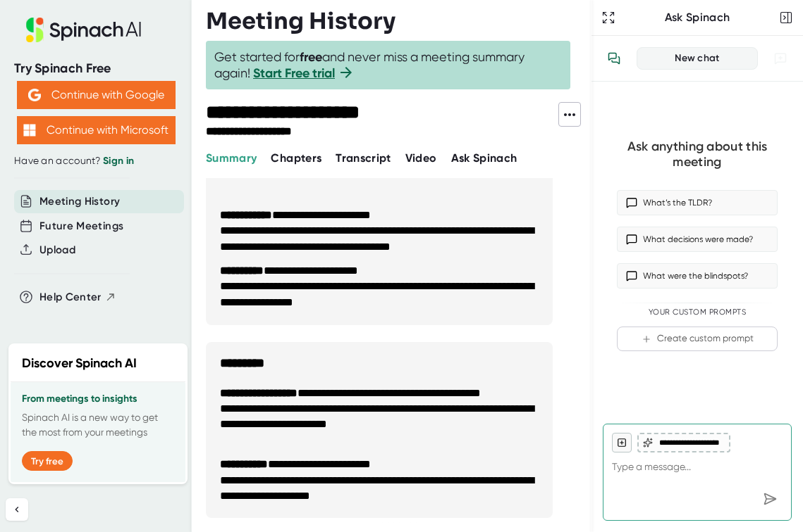  What do you see at coordinates (98, 425) in the screenshot?
I see `p: Spinach AI is a new way to get the most from your meetings` at bounding box center [98, 425].